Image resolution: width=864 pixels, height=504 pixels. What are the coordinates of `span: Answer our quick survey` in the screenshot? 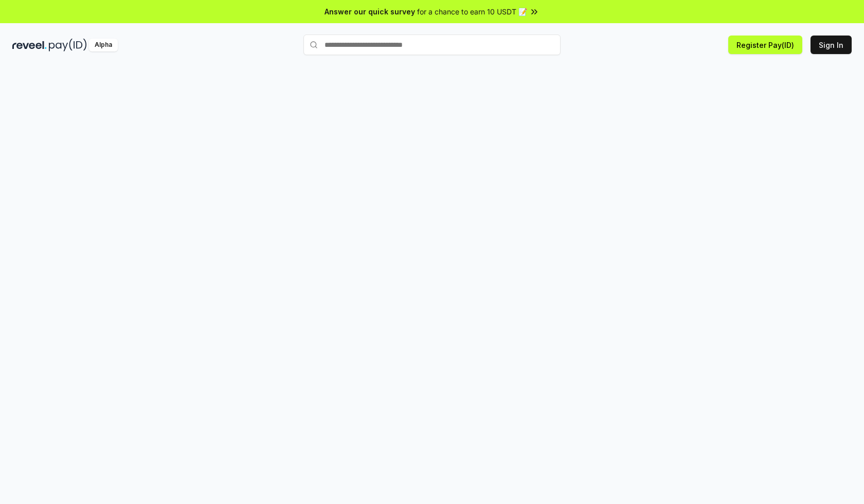 It's located at (370, 11).